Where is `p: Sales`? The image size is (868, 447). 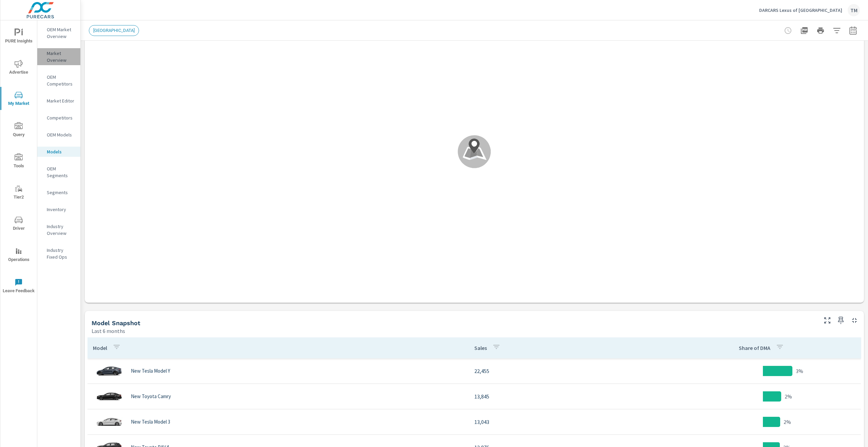
p: Sales is located at coordinates (481, 348).